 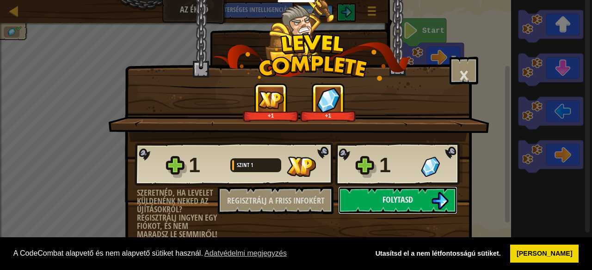 I want to click on img: level_complete.png, so click(x=311, y=57).